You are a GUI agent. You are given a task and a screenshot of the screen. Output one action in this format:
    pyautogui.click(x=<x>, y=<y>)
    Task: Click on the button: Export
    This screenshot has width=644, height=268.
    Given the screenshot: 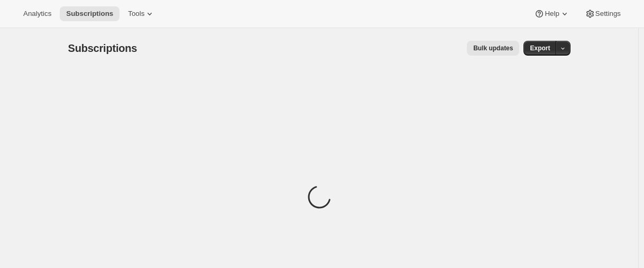 What is the action you would take?
    pyautogui.click(x=540, y=48)
    